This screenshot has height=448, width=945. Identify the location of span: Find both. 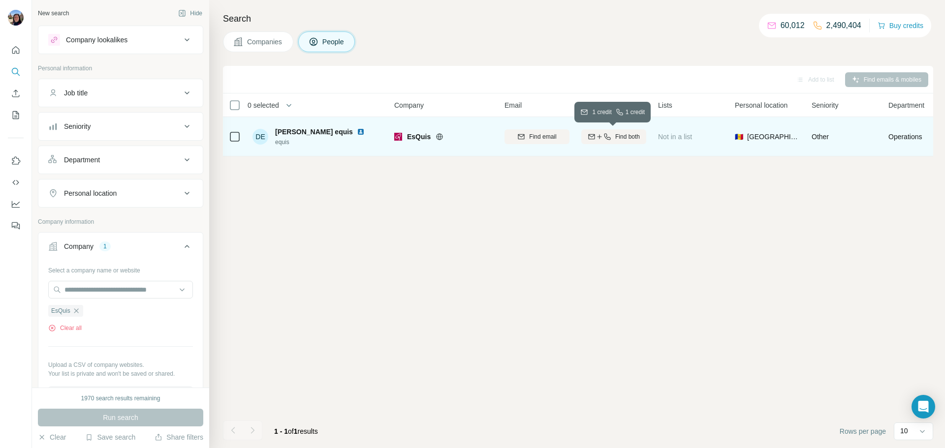
(628, 137).